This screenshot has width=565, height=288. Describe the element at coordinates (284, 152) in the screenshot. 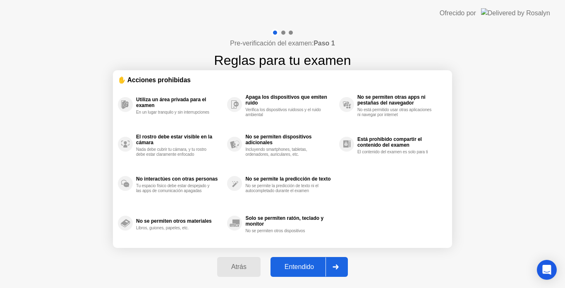

I see `div: Incluyendo smartphones, tabletas, ordenadores, auriculares, etc.` at that location.